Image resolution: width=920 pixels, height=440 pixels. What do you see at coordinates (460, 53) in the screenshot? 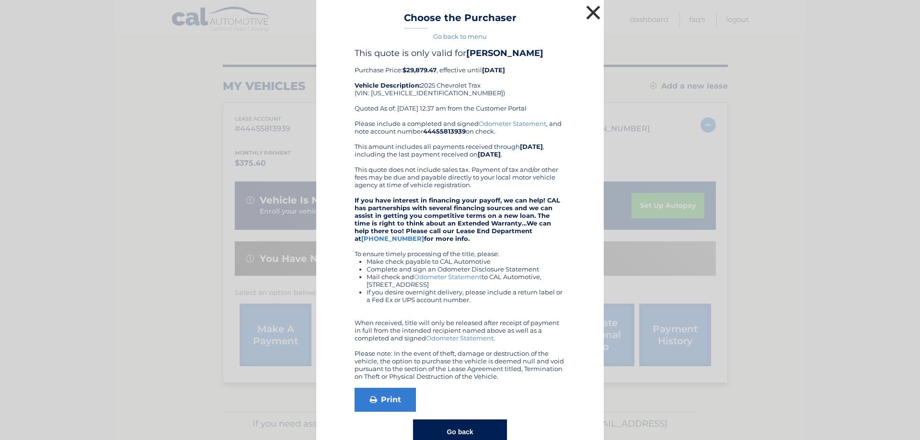
I see `h4: This quote is only valid for` at bounding box center [460, 53].